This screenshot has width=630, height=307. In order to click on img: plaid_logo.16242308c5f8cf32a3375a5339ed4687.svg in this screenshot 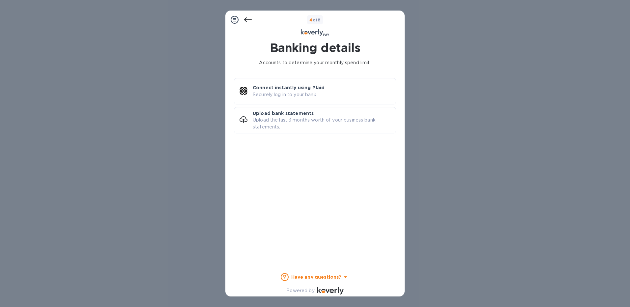, I will do `click(243, 91)`.